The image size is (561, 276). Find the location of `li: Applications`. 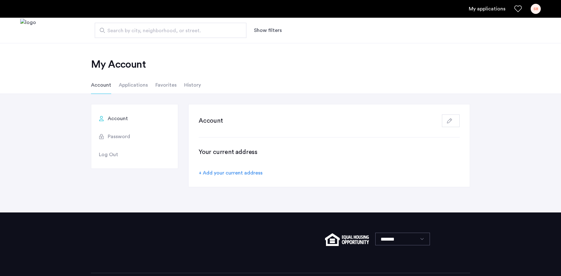

li: Applications is located at coordinates (133, 85).